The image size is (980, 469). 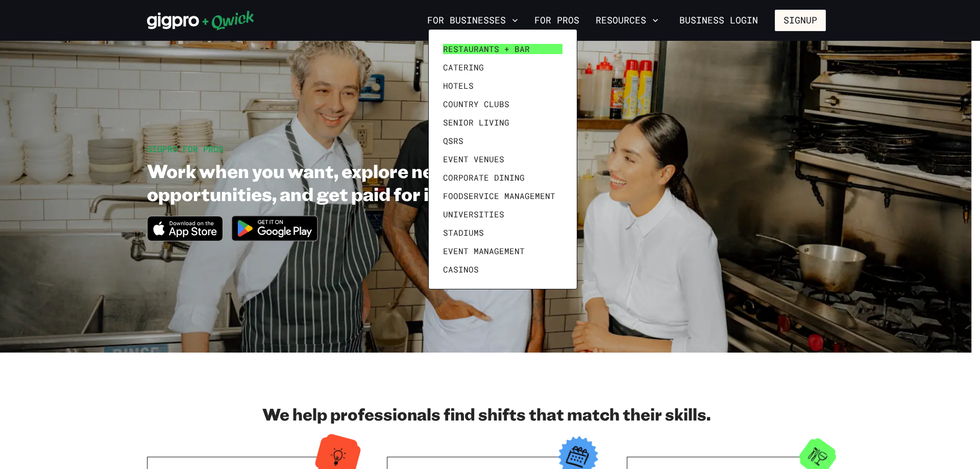 What do you see at coordinates (484, 251) in the screenshot?
I see `span: Event Management` at bounding box center [484, 251].